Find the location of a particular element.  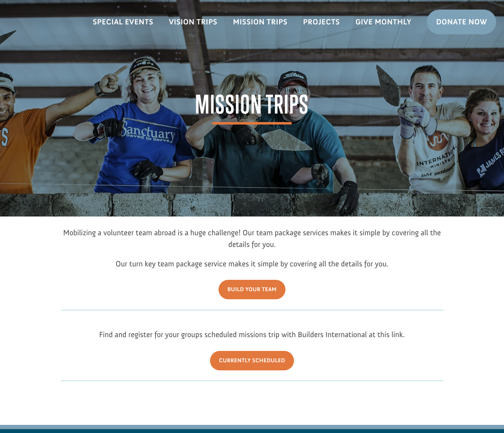

span: Mission Trips is located at coordinates (252, 108).